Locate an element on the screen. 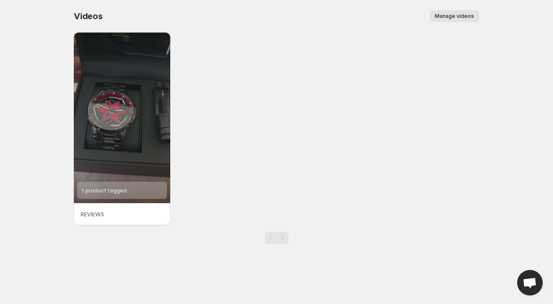  span: Manage videos is located at coordinates (454, 16).